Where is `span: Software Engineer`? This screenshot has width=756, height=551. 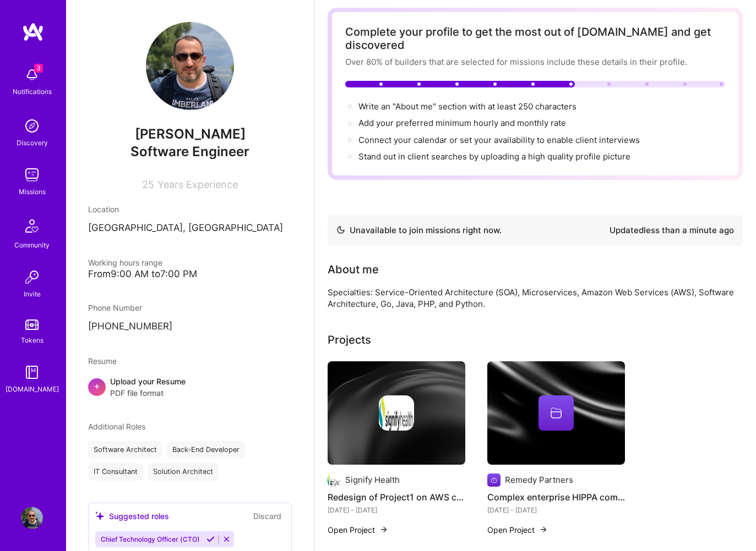 span: Software Engineer is located at coordinates (190, 151).